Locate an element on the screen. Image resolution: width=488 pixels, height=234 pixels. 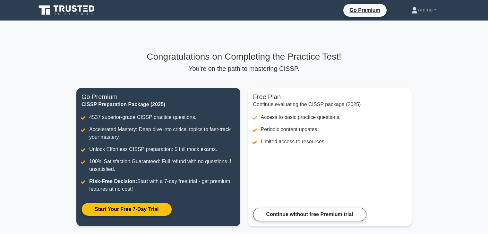
a: Continue without free Premium trial is located at coordinates (309, 214).